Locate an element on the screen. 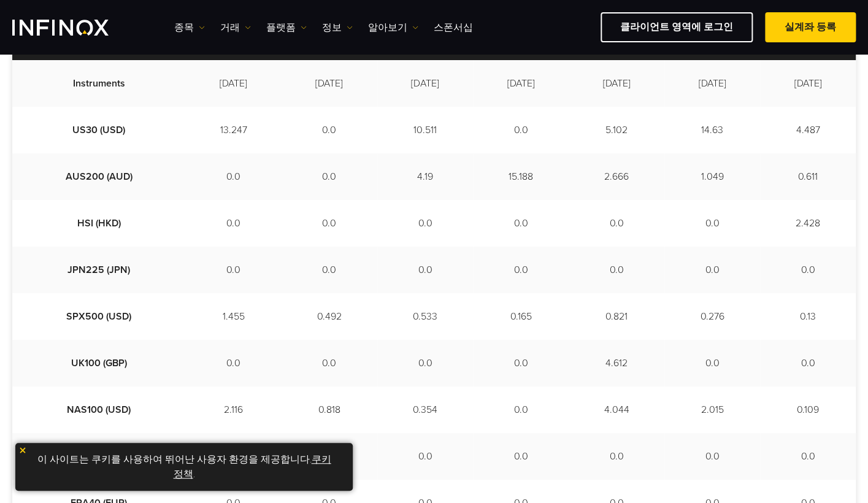 The height and width of the screenshot is (503, 868). td: NAS100 (USD) is located at coordinates (99, 410).